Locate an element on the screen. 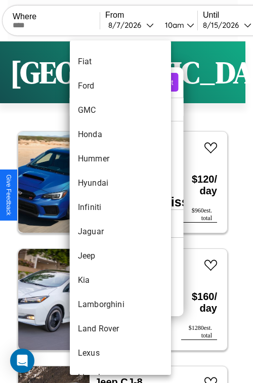 The width and height of the screenshot is (253, 383). li: GMC is located at coordinates (120, 110).